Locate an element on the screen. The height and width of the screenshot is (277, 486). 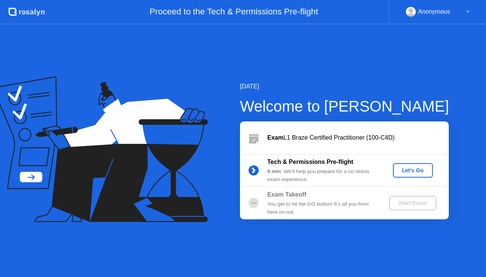
b: Exam Takeoff is located at coordinates (287, 194).